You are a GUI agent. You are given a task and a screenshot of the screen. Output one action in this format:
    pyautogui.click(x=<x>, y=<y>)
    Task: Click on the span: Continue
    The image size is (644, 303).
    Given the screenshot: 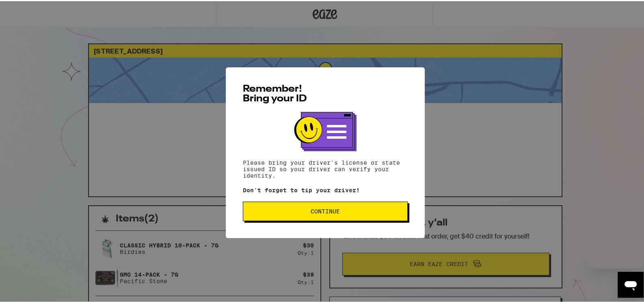 What is the action you would take?
    pyautogui.click(x=326, y=210)
    